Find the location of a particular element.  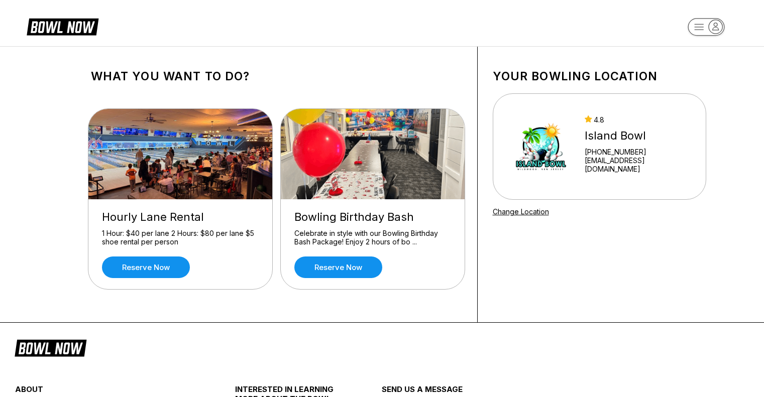

div: Hourly Lane Rental is located at coordinates (180, 217).